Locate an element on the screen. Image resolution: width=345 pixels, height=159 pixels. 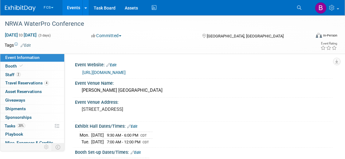
td: Tue. is located at coordinates (85, 142).